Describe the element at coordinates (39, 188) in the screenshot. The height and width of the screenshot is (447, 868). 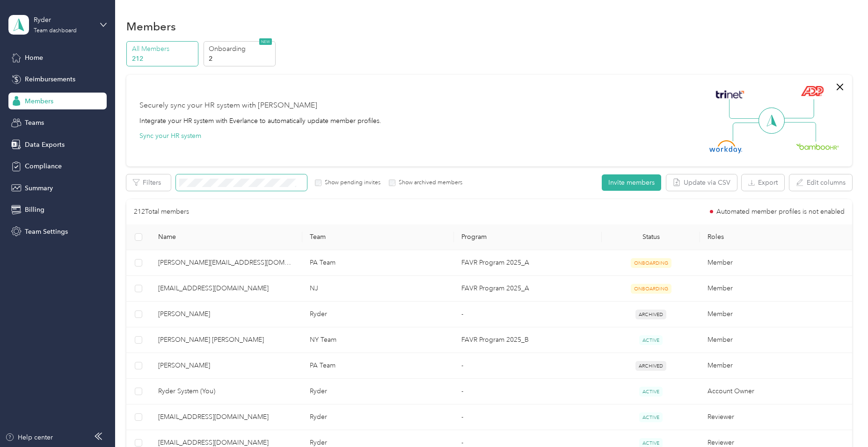
I see `span: Summary` at that location.